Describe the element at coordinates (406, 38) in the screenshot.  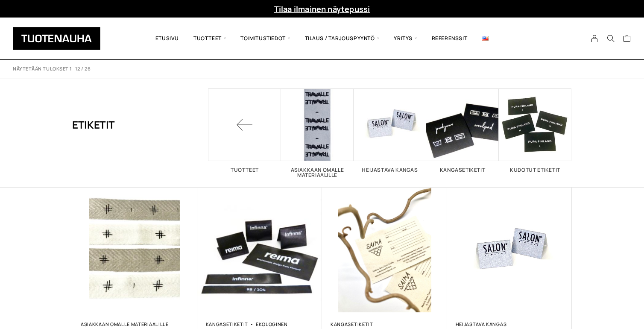
I see `span: Yritys` at that location.